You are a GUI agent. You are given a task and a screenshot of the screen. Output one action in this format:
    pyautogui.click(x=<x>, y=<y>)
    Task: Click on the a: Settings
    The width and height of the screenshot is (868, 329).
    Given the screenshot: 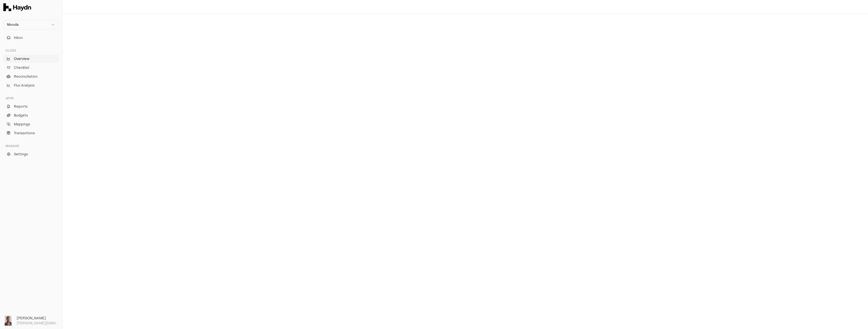 What is the action you would take?
    pyautogui.click(x=31, y=154)
    